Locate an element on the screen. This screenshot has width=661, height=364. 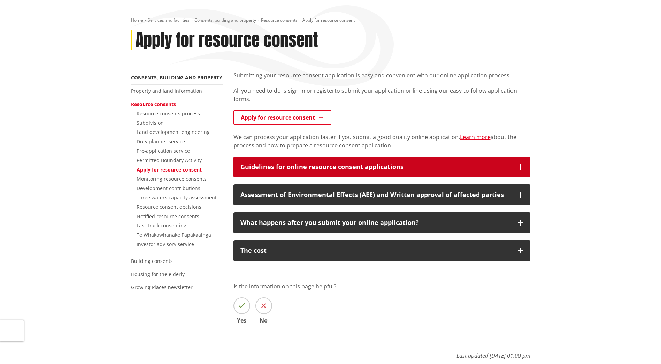
button: Assessment of Environmental Effects (AEE) and Written approval of affected parties is located at coordinates (382, 195).